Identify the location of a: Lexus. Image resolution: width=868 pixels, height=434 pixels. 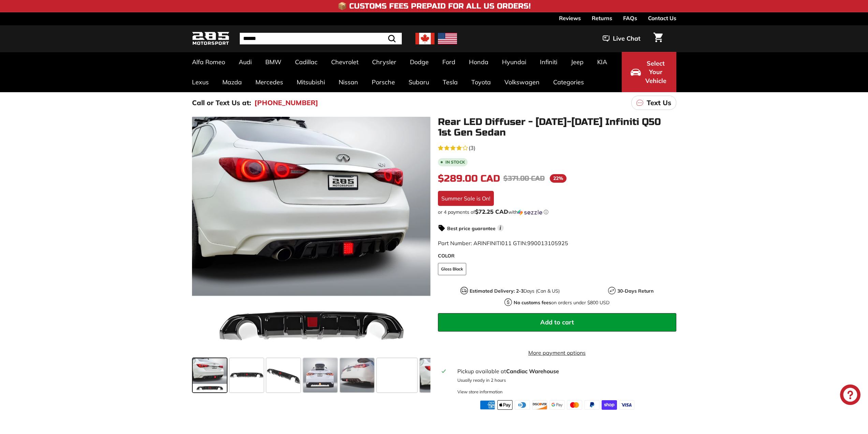
(200, 82).